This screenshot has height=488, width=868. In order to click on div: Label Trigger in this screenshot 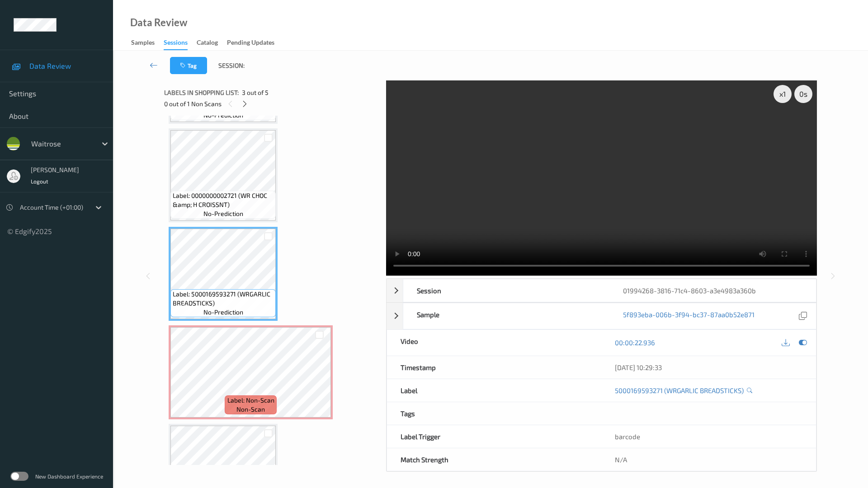, I will do `click(494, 437)`.